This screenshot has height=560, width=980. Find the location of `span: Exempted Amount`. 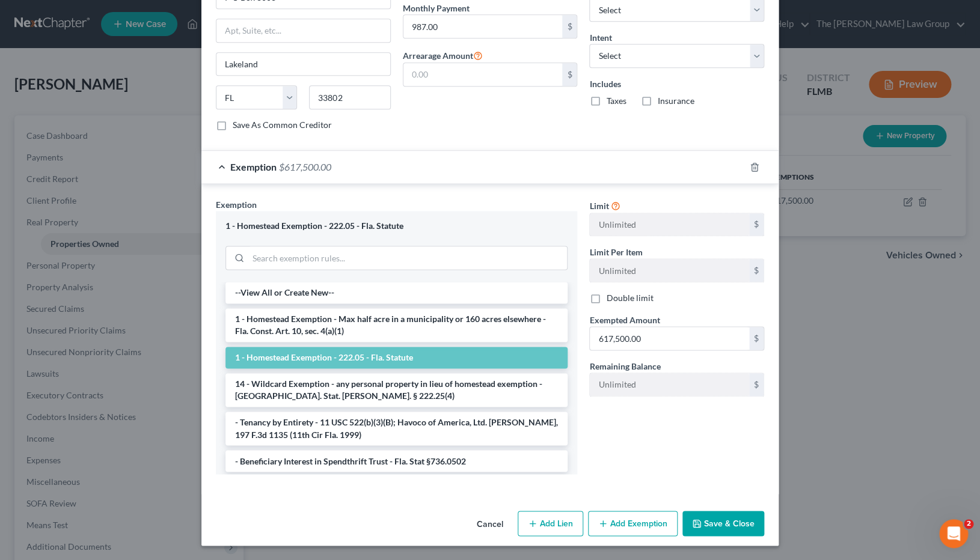

span: Exempted Amount is located at coordinates (625, 319).